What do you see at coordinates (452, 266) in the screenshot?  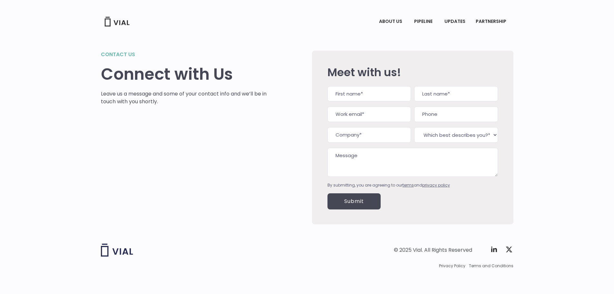 I see `span: Privacy Policy` at bounding box center [452, 266].